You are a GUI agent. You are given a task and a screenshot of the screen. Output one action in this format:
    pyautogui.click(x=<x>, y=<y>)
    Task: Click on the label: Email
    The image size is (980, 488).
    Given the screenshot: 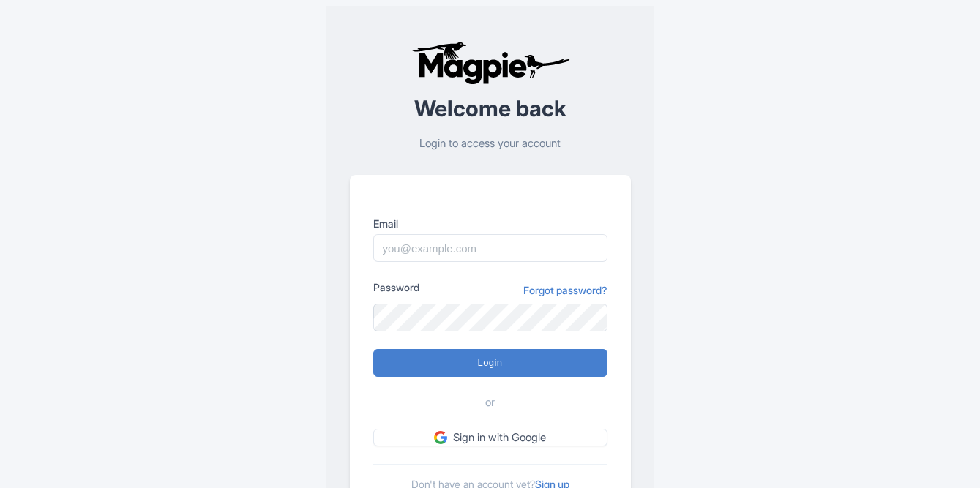 What is the action you would take?
    pyautogui.click(x=490, y=223)
    